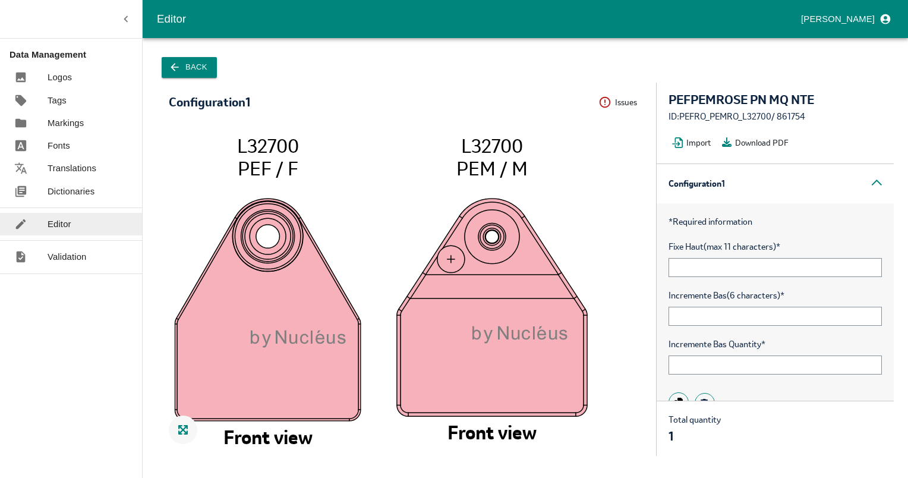 The height and width of the screenshot is (478, 908). Describe the element at coordinates (67, 257) in the screenshot. I see `p: Validation` at that location.